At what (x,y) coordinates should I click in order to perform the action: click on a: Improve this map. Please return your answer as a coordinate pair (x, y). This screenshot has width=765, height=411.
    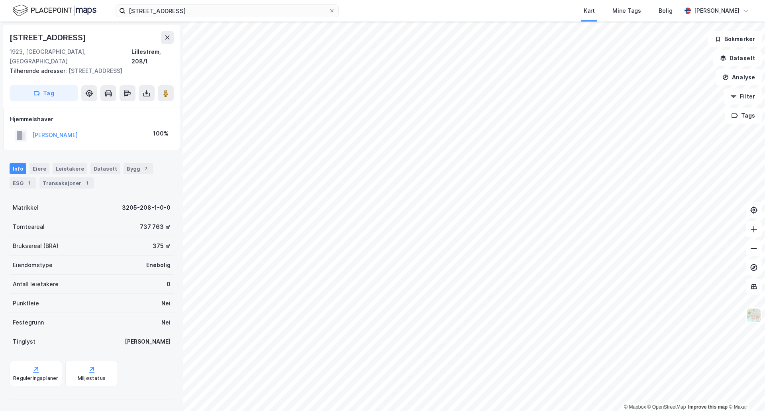
    Looking at the image, I should click on (708, 407).